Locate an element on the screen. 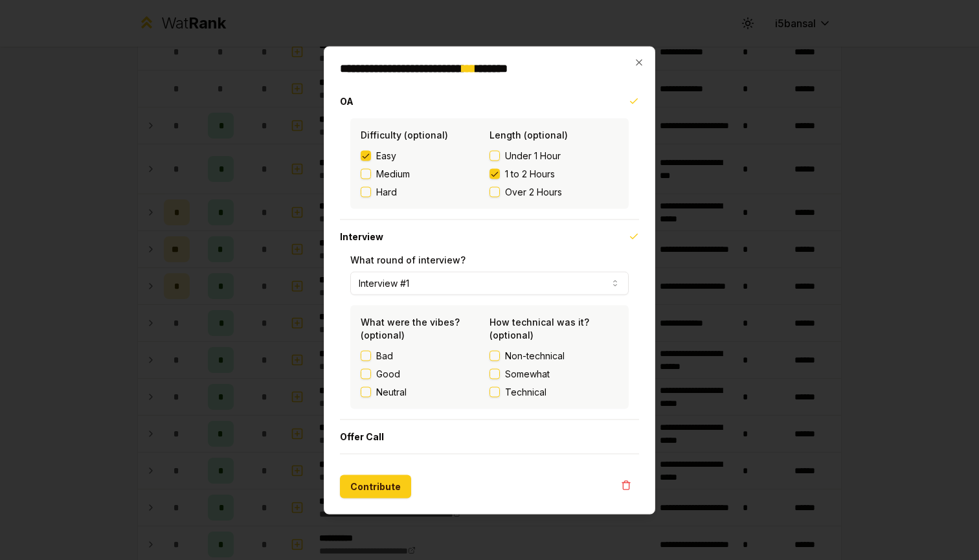 The height and width of the screenshot is (560, 979). label: Good is located at coordinates (388, 373).